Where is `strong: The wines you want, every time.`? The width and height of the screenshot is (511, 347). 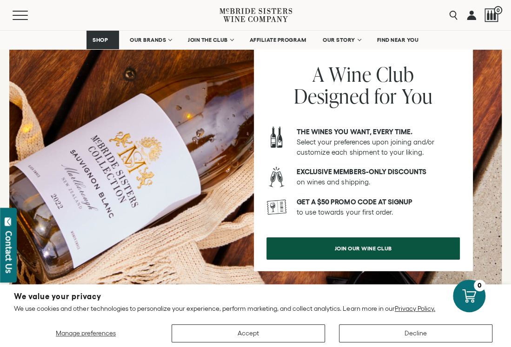
strong: The wines you want, every time. is located at coordinates (354, 132).